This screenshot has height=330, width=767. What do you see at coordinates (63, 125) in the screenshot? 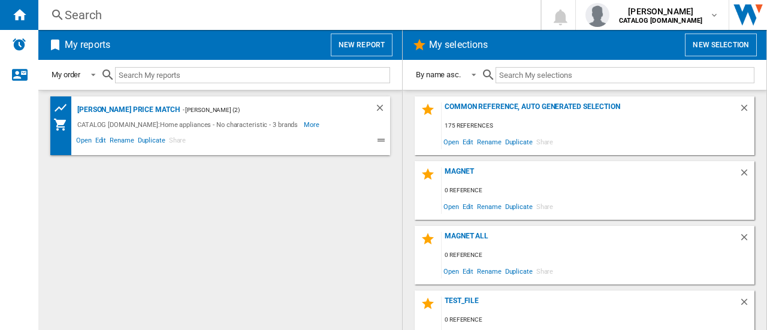
I see `div: My Assortment` at bounding box center [63, 125].